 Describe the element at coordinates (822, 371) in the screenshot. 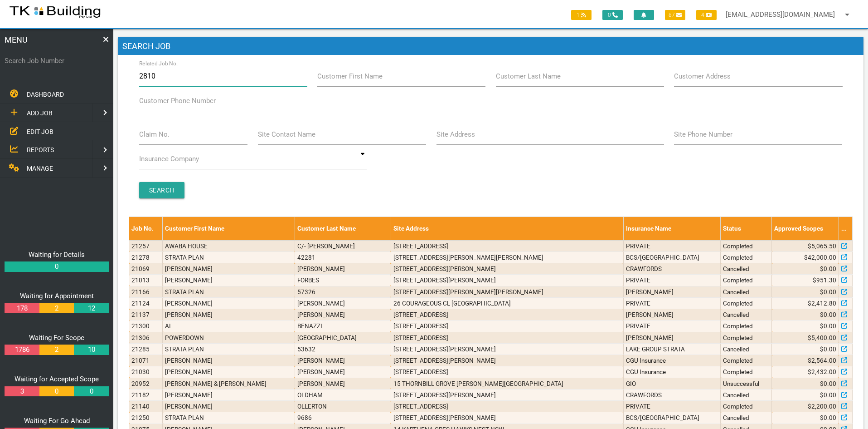

I see `span: $2,432.00` at that location.